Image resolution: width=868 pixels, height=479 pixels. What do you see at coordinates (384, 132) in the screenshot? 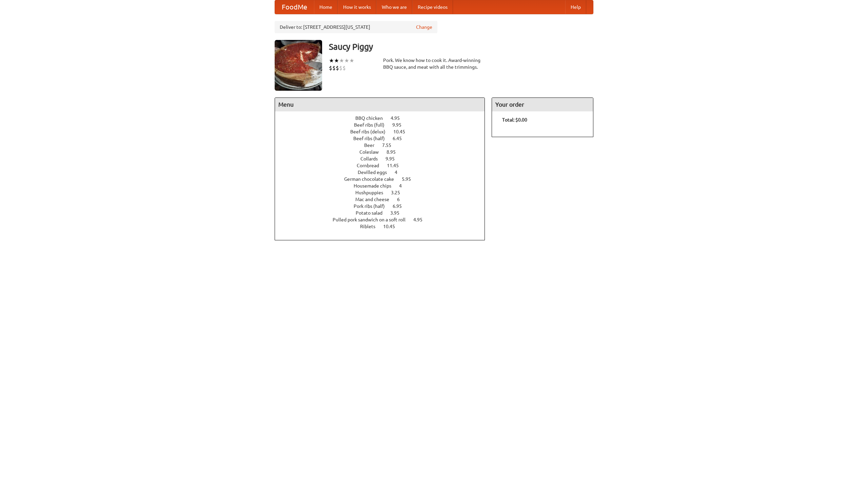
I see `a: Beef ribs (delux) 10.45` at bounding box center [384, 132].